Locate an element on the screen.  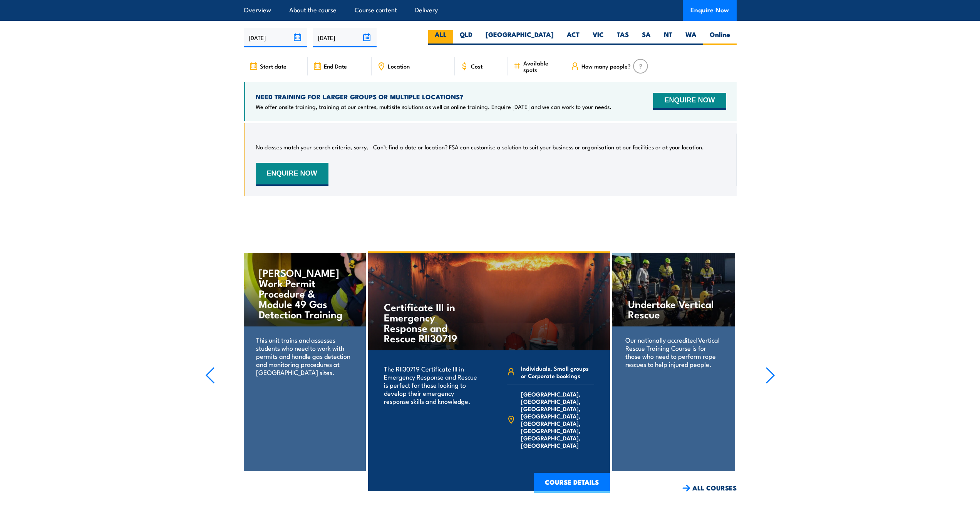
p: Our nationally accredited Vertical Rescue Training Course is for those who need to perform rope r... is located at coordinates (674, 352).